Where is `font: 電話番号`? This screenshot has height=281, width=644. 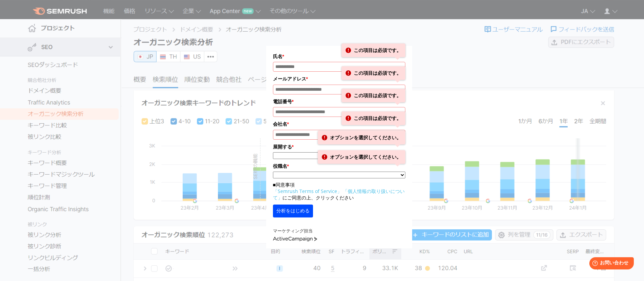 font: 電話番号 is located at coordinates (283, 101).